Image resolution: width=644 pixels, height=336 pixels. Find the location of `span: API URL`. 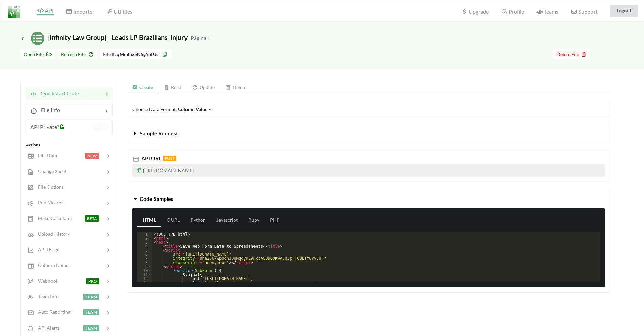

span: API URL is located at coordinates (150, 158).